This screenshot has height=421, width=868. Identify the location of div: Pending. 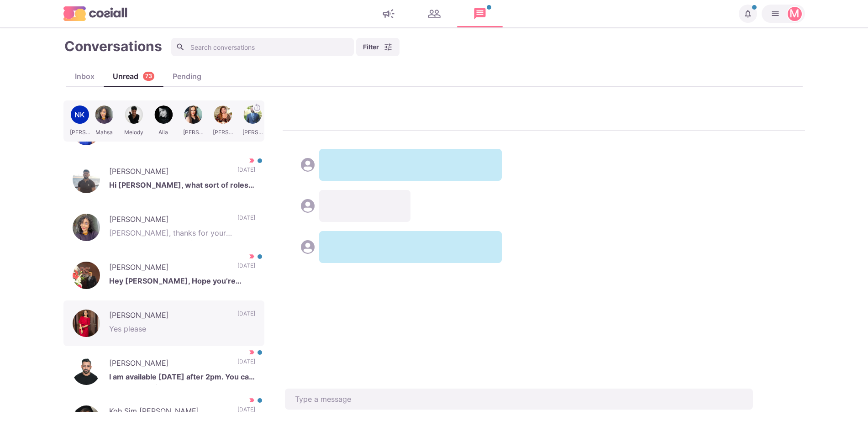
(187, 76).